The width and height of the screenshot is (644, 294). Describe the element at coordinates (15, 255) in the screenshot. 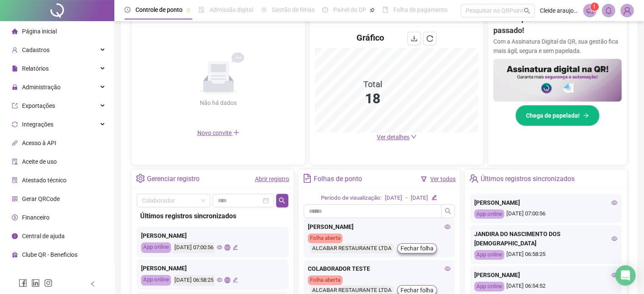

I see `span: gift` at that location.